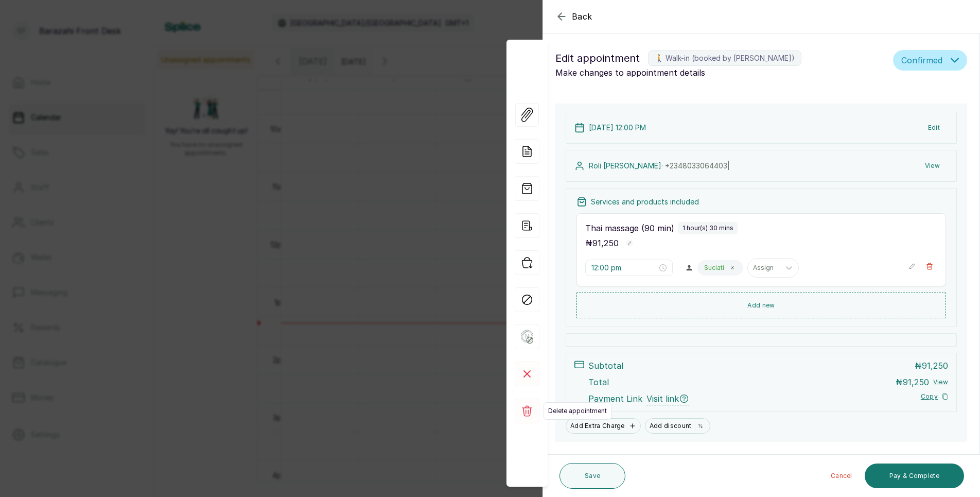 The width and height of the screenshot is (980, 497). I want to click on span: Payment Link, so click(616, 399).